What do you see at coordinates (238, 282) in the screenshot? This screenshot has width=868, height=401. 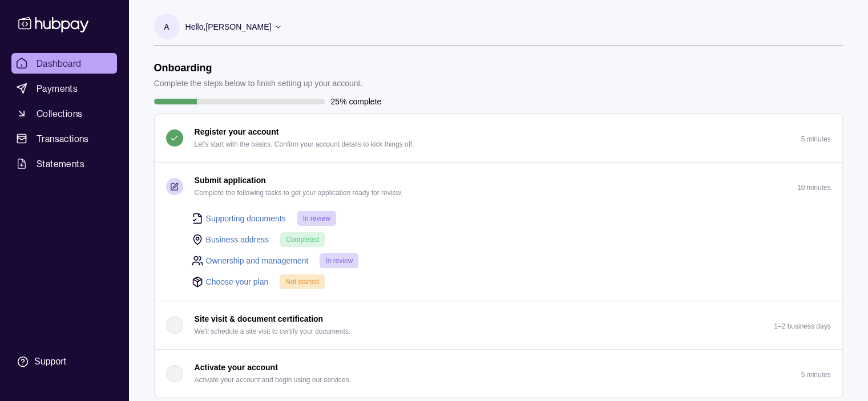 I see `a: Choose your plan` at bounding box center [238, 282].